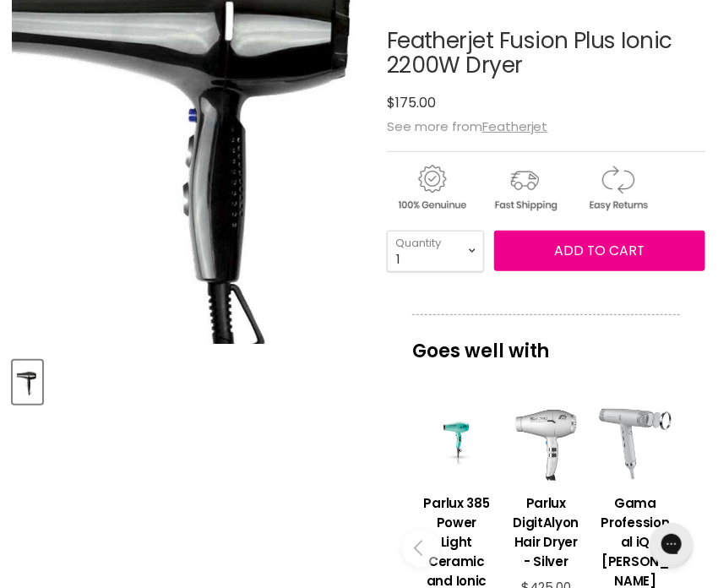 The image size is (718, 588). What do you see at coordinates (191, 379) in the screenshot?
I see `div: Product thumbnails` at bounding box center [191, 379].